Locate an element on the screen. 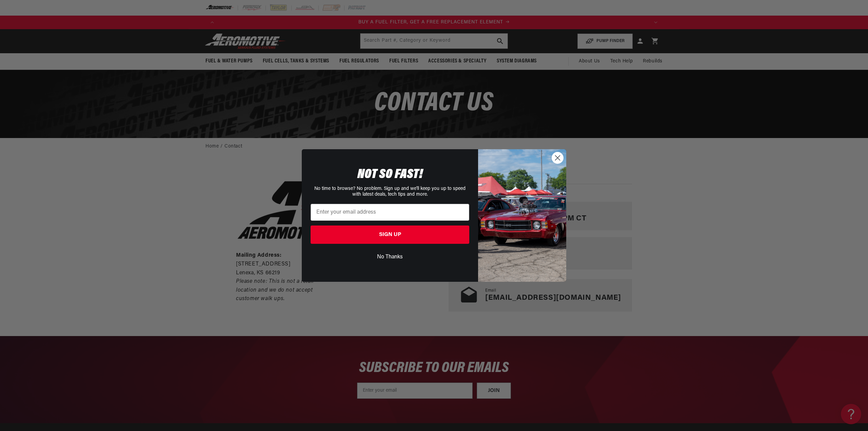 The height and width of the screenshot is (431, 868). span: NOT SO FAST! is located at coordinates (390, 174).